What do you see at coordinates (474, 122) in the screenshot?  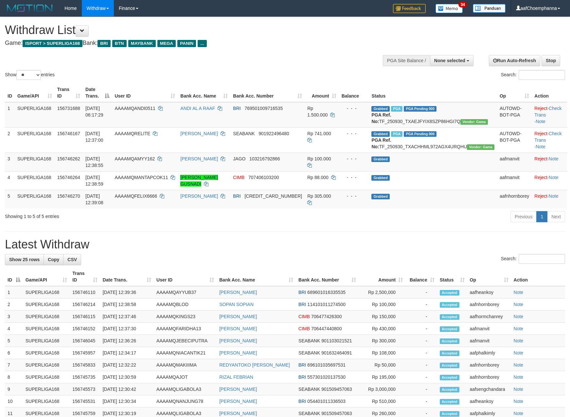 I see `span: Vendor URL: https://trx31.1velocity.biz` at bounding box center [474, 122].